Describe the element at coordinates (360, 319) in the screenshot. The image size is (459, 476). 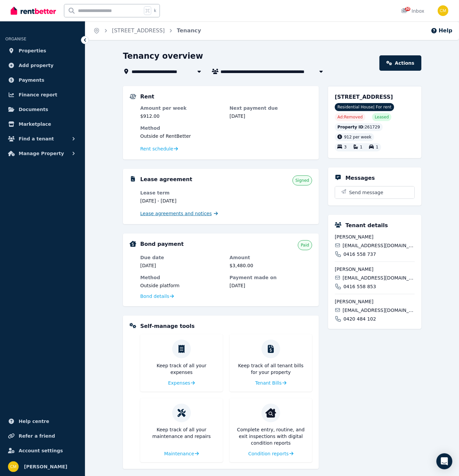
I see `span: 0420 484 102` at that location.